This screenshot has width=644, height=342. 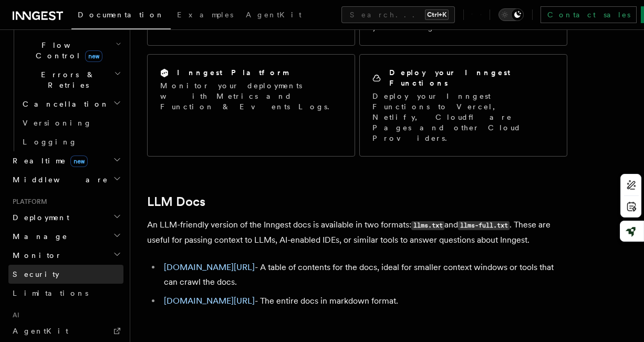 I want to click on span: Cancellation, so click(x=64, y=104).